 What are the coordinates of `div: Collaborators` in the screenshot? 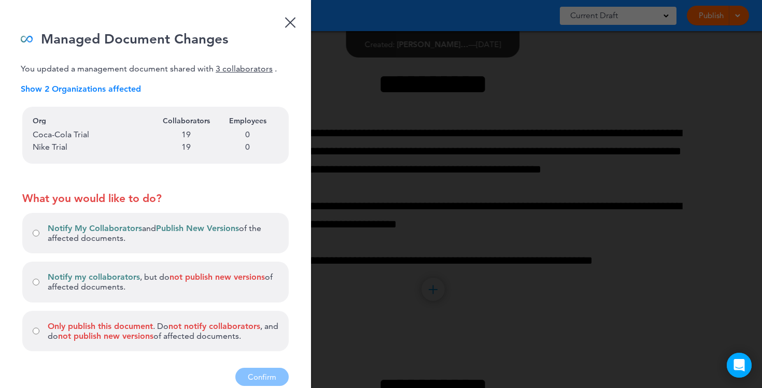 It's located at (186, 121).